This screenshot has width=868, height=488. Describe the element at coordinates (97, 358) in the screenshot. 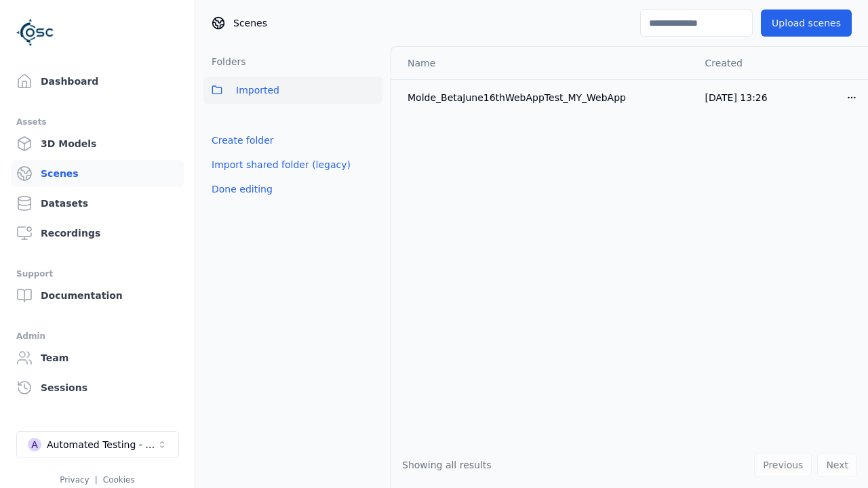

I see `a: Team` at that location.